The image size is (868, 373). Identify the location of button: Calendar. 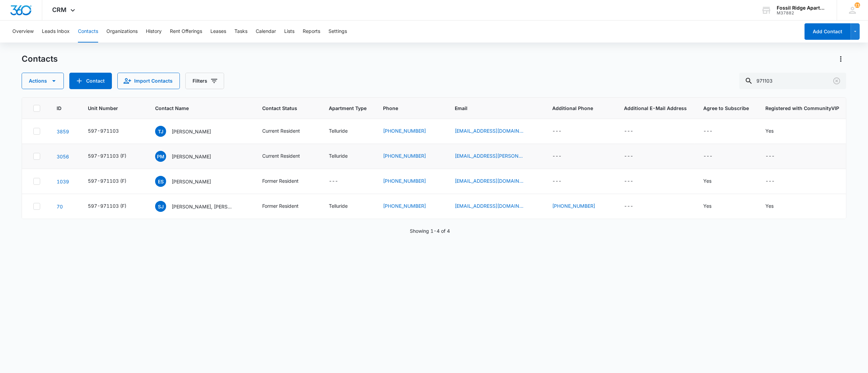
(265, 32).